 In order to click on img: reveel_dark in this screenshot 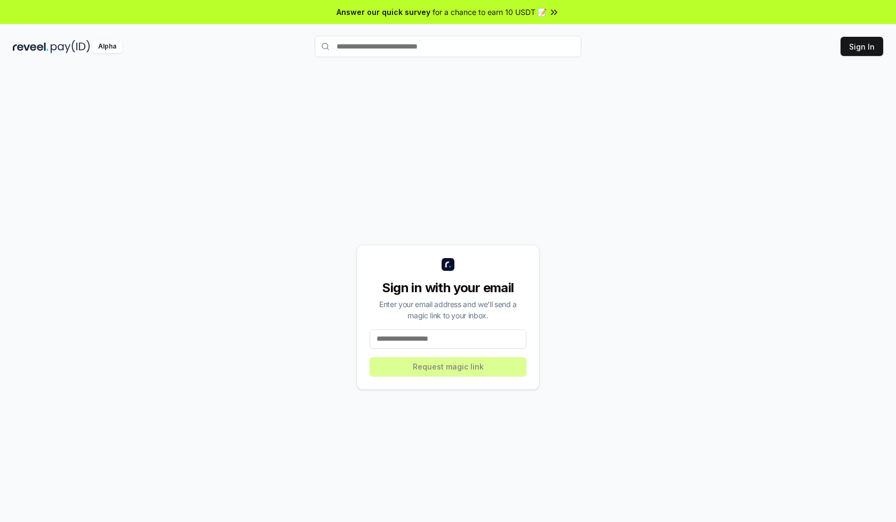, I will do `click(30, 46)`.